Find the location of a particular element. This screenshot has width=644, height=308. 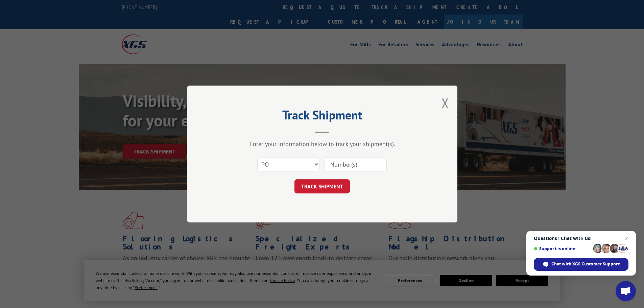

input: Number(s) is located at coordinates (355, 164).